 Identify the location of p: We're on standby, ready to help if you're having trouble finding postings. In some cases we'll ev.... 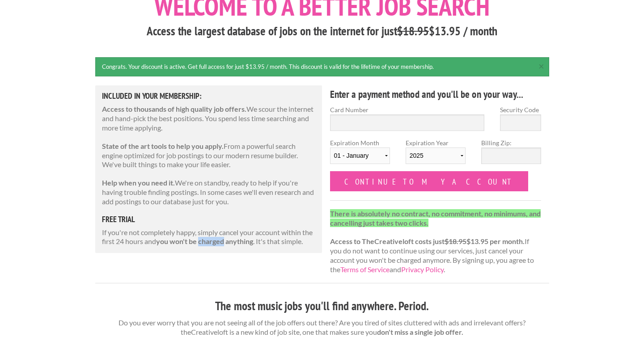
(209, 192).